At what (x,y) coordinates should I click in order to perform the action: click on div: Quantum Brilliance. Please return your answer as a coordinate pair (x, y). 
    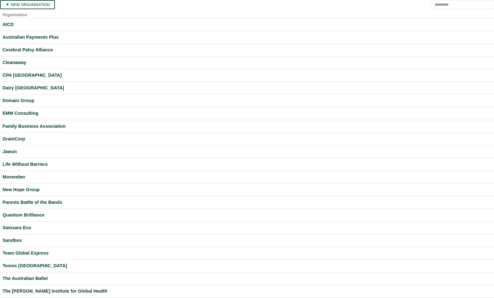
    Looking at the image, I should click on (247, 215).